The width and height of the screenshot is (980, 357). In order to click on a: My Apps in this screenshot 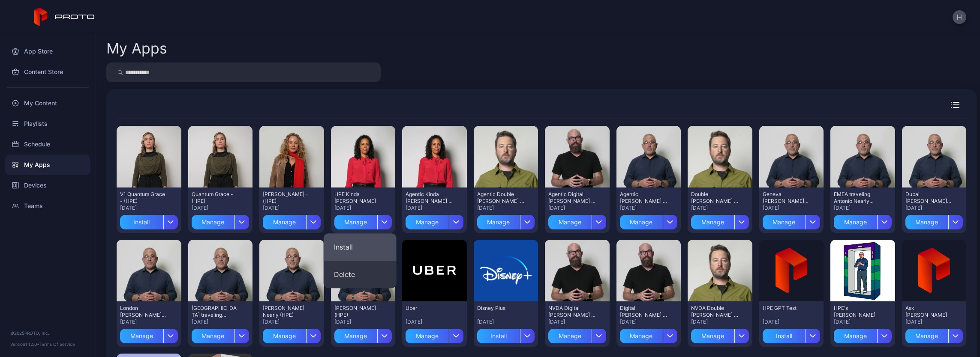, I will do `click(48, 165)`.